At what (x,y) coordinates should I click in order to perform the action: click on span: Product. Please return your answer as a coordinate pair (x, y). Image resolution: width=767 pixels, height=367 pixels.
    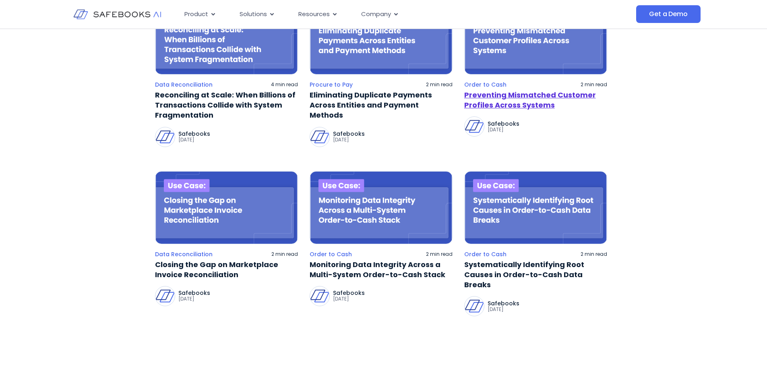
    Looking at the image, I should click on (196, 14).